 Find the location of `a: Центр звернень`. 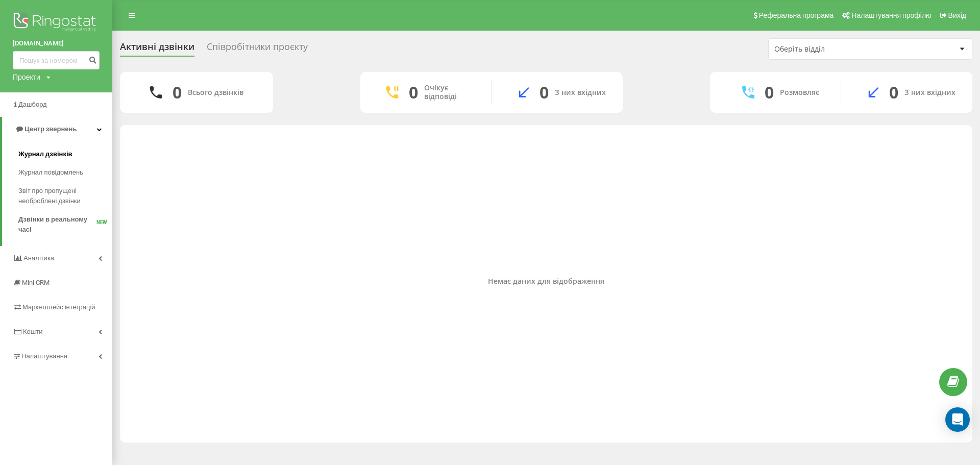

a: Центр звернень is located at coordinates (57, 129).